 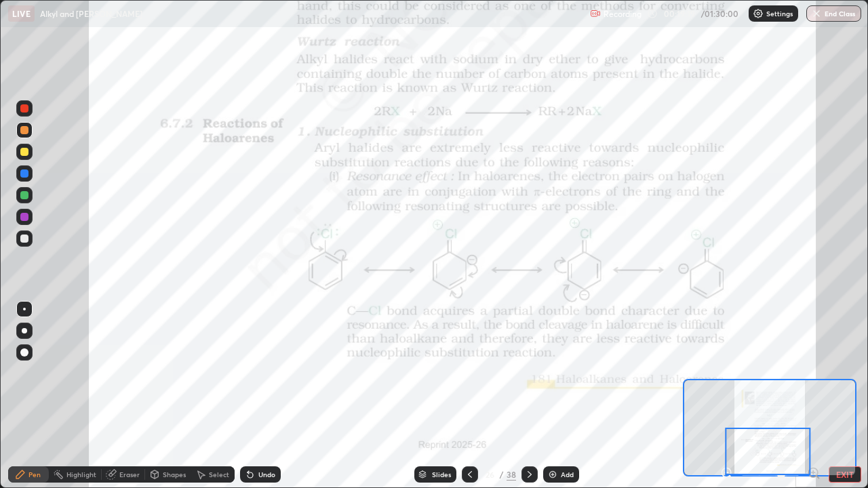 I want to click on p: Settings, so click(x=779, y=14).